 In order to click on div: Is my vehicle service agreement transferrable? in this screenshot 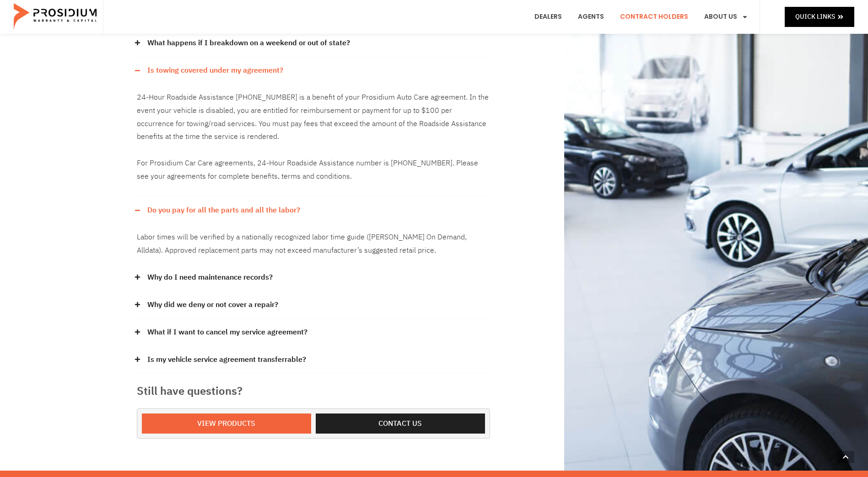, I will do `click(313, 360)`.